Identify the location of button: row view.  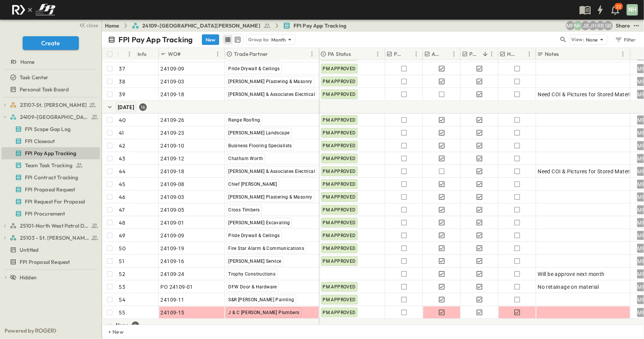
(228, 39).